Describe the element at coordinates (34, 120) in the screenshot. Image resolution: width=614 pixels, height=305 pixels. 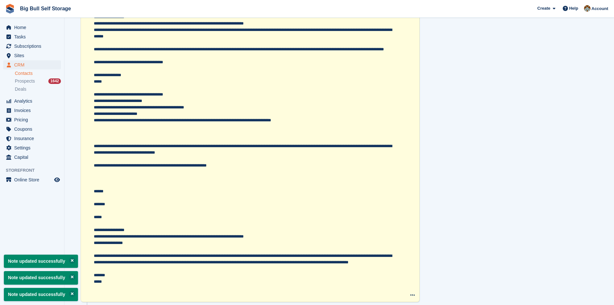
I see `span: Pricing` at that location.